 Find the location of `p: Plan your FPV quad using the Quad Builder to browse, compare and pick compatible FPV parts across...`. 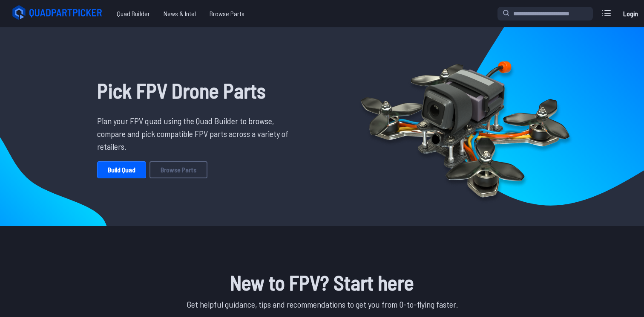

p: Plan your FPV quad using the Quad Builder to browse, compare and pick compatible FPV parts across... is located at coordinates (196, 133).